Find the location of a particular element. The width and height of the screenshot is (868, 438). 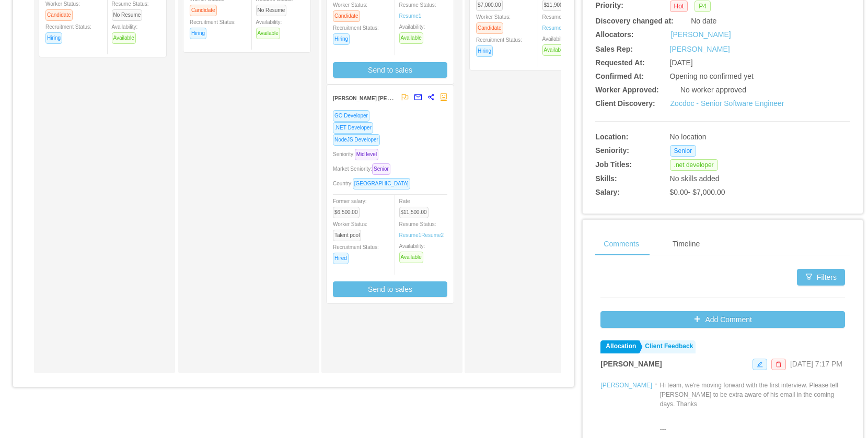

a: Zocdoc - Senior Software Engineer is located at coordinates (728, 103).